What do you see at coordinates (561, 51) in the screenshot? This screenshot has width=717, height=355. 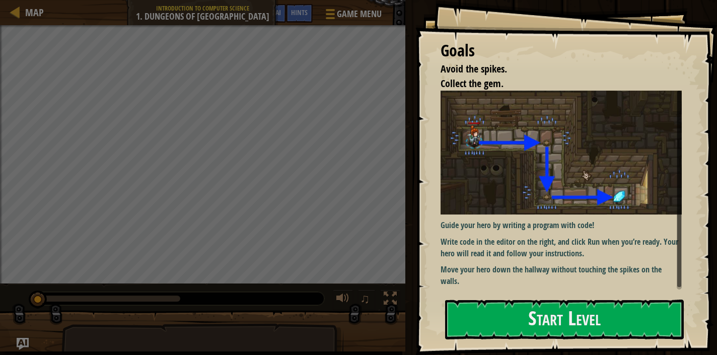 I see `div: Goals` at bounding box center [561, 51].